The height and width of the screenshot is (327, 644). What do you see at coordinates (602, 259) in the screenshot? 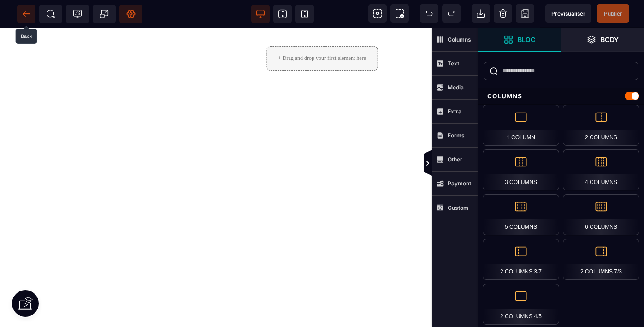
I see `div: 2 Columns 7/3` at bounding box center [602, 259].